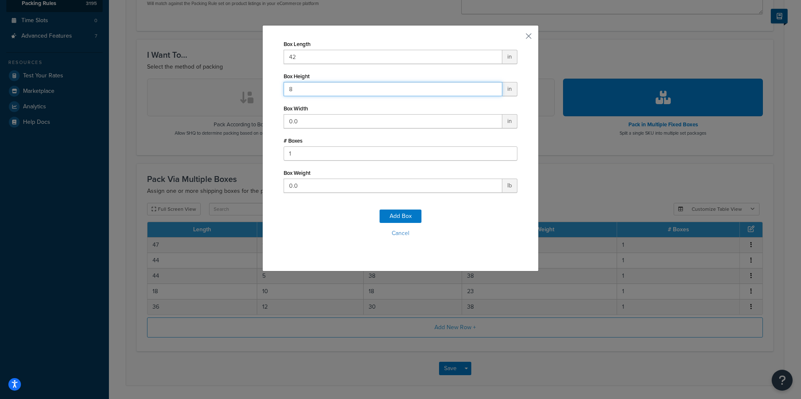 Image resolution: width=801 pixels, height=399 pixels. What do you see at coordinates (297, 44) in the screenshot?
I see `label: Box Length` at bounding box center [297, 44].